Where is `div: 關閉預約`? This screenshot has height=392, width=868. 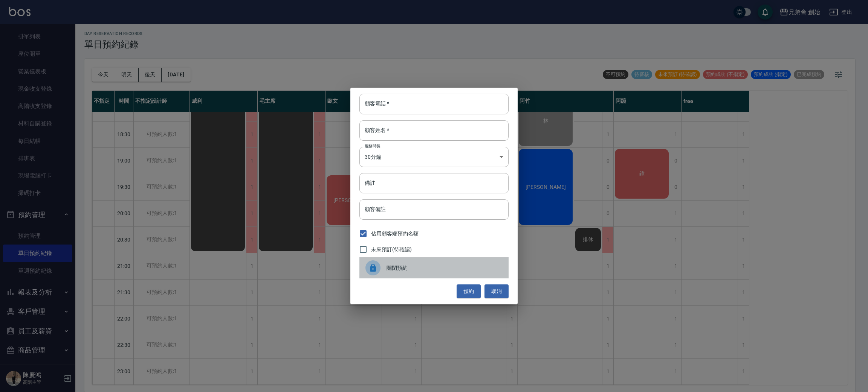
div: 關閉預約 is located at coordinates (434, 268).